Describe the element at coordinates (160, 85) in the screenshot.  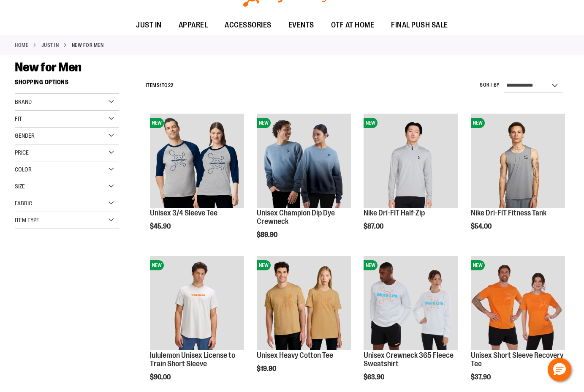
I see `span: 1` at that location.